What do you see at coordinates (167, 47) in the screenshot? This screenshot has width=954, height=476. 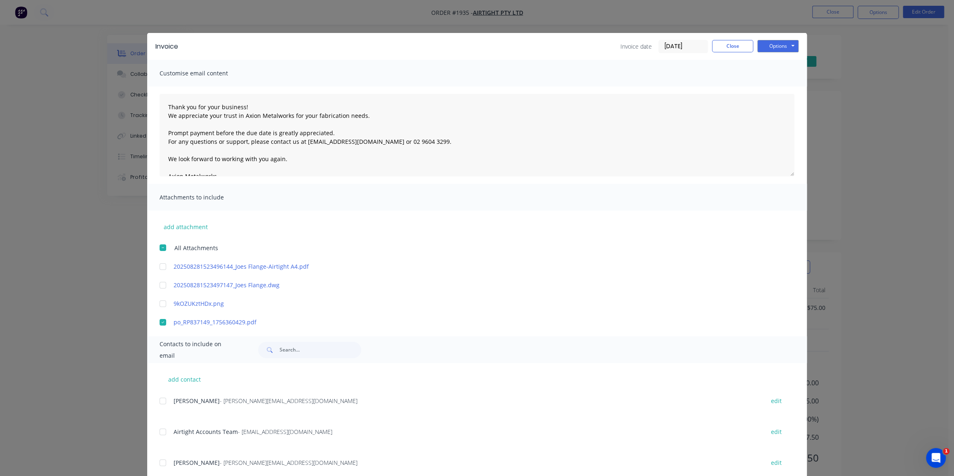 I see `div: Invoice` at bounding box center [167, 47].